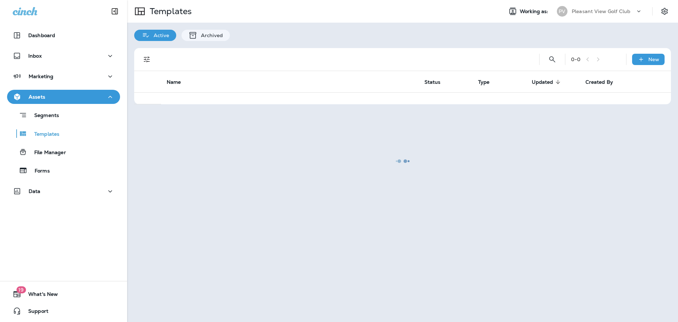  What do you see at coordinates (64, 152) in the screenshot?
I see `button: File Manager` at bounding box center [64, 152].